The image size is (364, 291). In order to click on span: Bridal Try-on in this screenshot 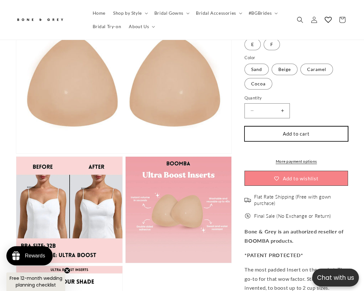, I will do `click(107, 26)`.